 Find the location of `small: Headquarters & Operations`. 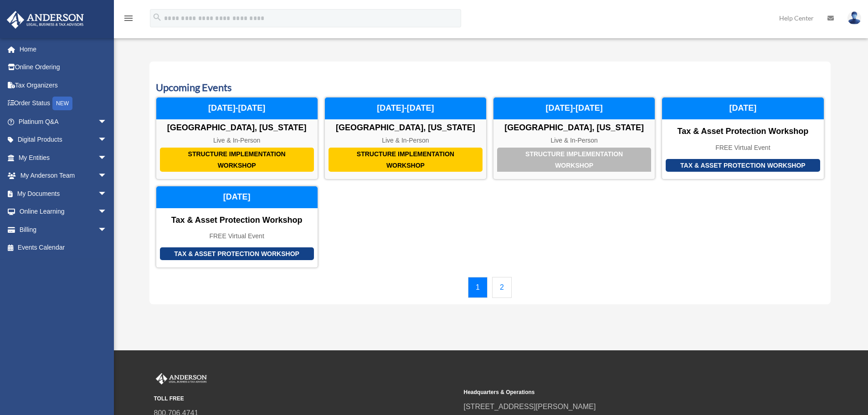

small: Headquarters & Operations is located at coordinates (616, 392).